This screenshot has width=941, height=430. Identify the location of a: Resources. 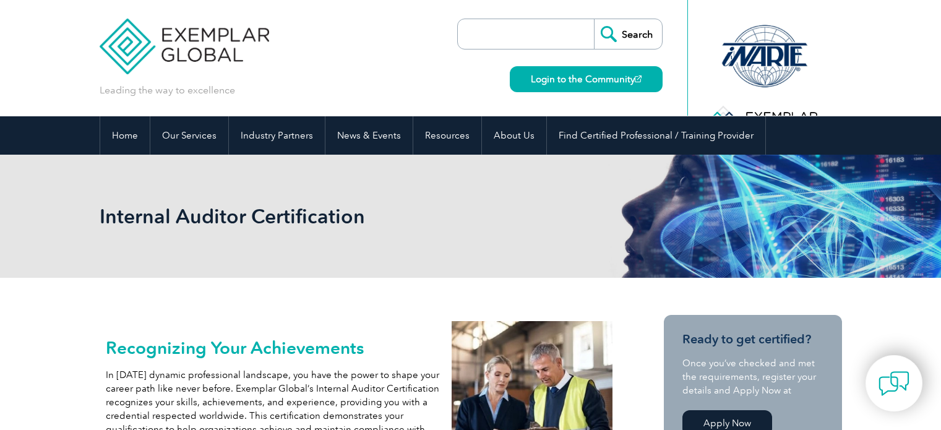
(447, 136).